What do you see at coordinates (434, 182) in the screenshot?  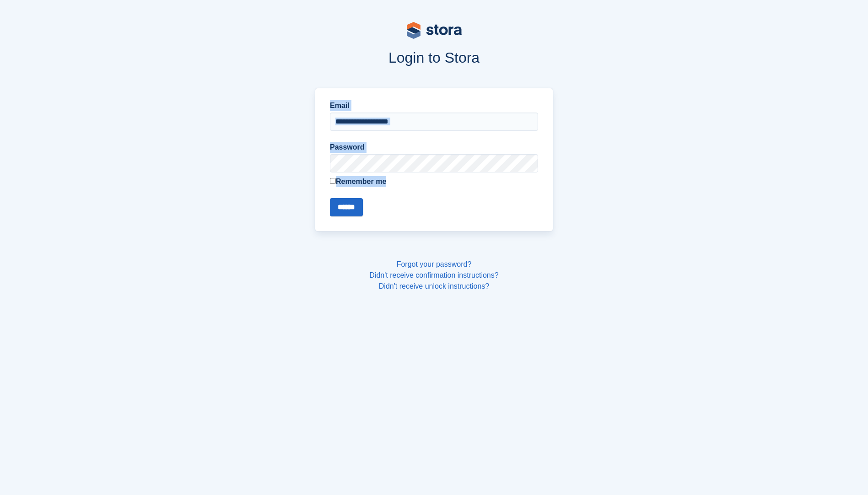 I see `label: Remember me` at bounding box center [434, 182].